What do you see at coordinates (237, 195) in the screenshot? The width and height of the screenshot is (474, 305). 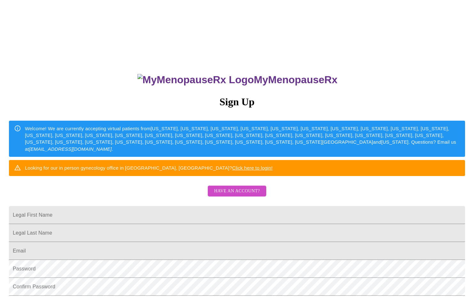 I see `a: Have an account?` at bounding box center [237, 195].